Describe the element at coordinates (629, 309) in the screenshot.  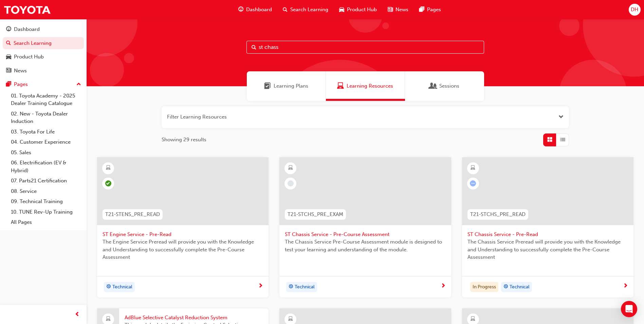
I see `div: Open Intercom Messenger` at that location.